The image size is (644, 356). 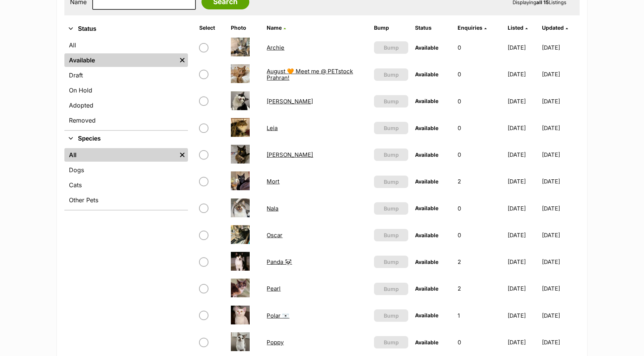 What do you see at coordinates (517, 28) in the screenshot?
I see `a: Listed` at bounding box center [517, 28].